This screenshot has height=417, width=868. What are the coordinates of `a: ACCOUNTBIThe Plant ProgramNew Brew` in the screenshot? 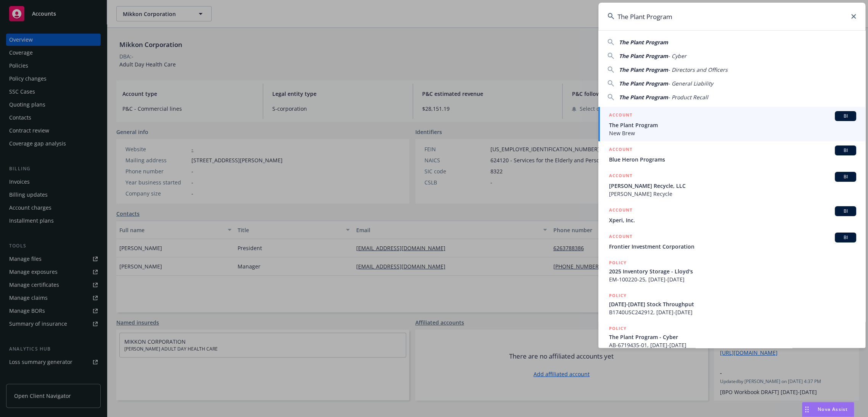 It's located at (732, 124).